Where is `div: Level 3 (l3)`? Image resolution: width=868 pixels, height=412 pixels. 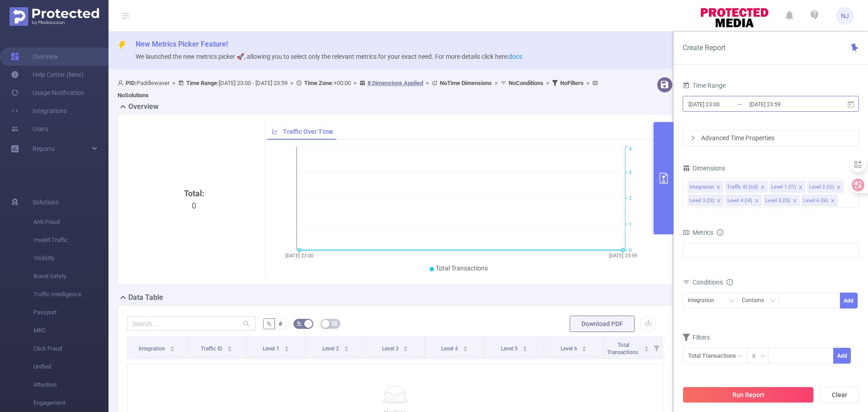
div: Level 3 (l3) is located at coordinates (702, 201).